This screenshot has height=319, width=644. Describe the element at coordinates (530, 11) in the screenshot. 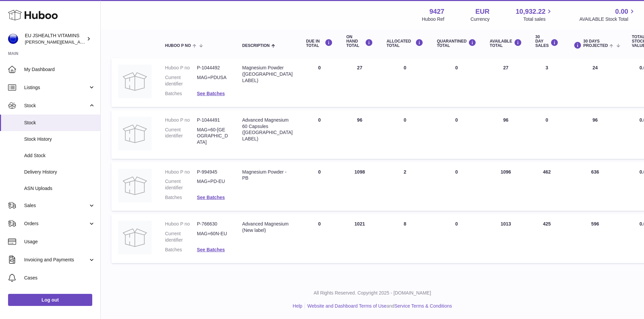

I see `span: 10,932.22` at that location.